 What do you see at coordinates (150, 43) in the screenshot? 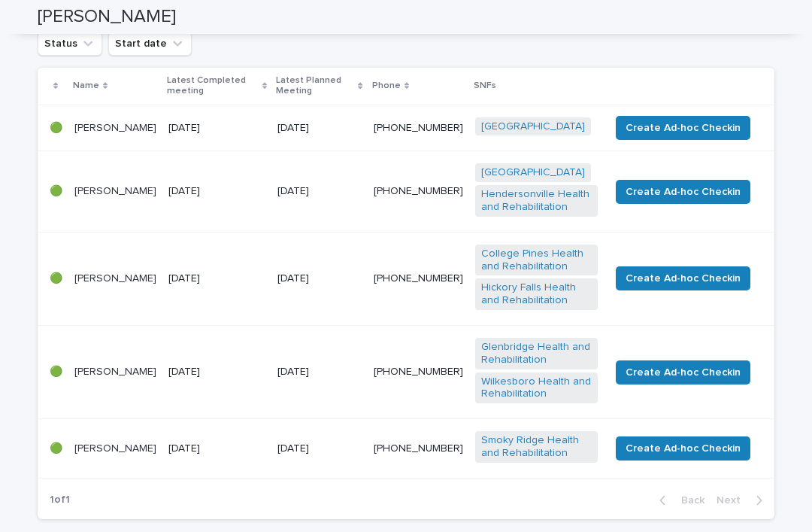
I see `button: Start date` at bounding box center [150, 43].